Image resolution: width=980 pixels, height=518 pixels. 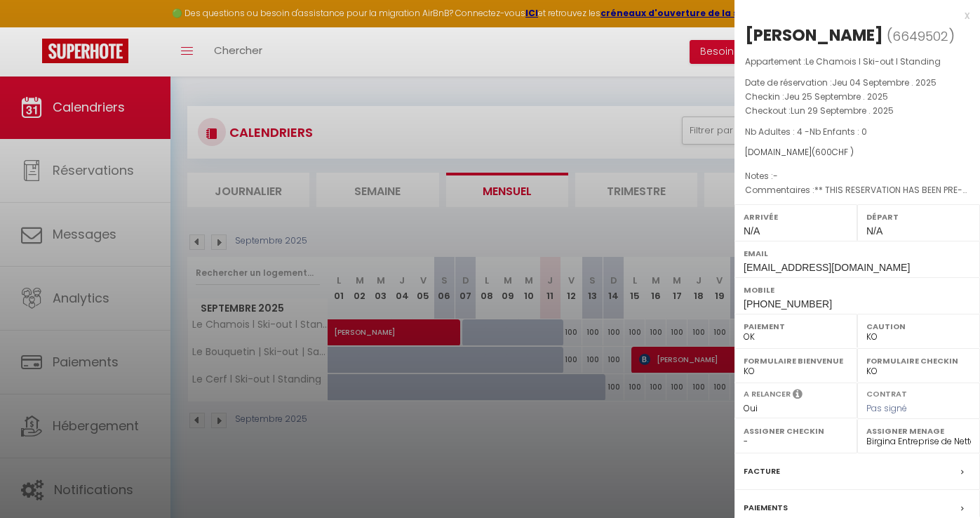 What do you see at coordinates (918, 217) in the screenshot?
I see `label: Départ` at bounding box center [918, 217].